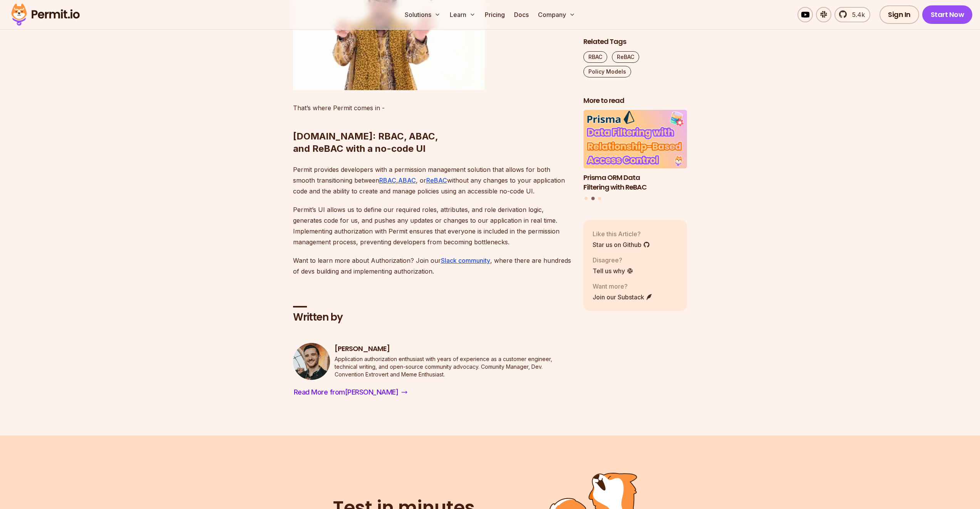 Image resolution: width=980 pixels, height=509 pixels. I want to click on a: Start Now, so click(948, 15).